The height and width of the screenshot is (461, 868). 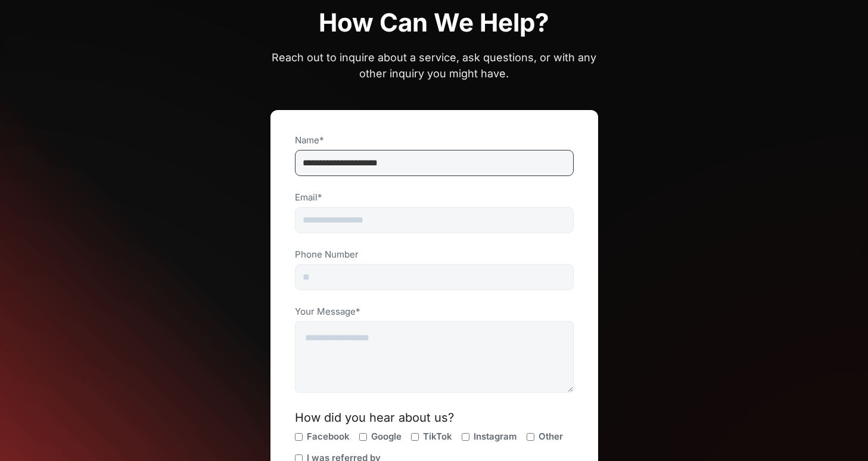 I want to click on span: Google, so click(x=386, y=437).